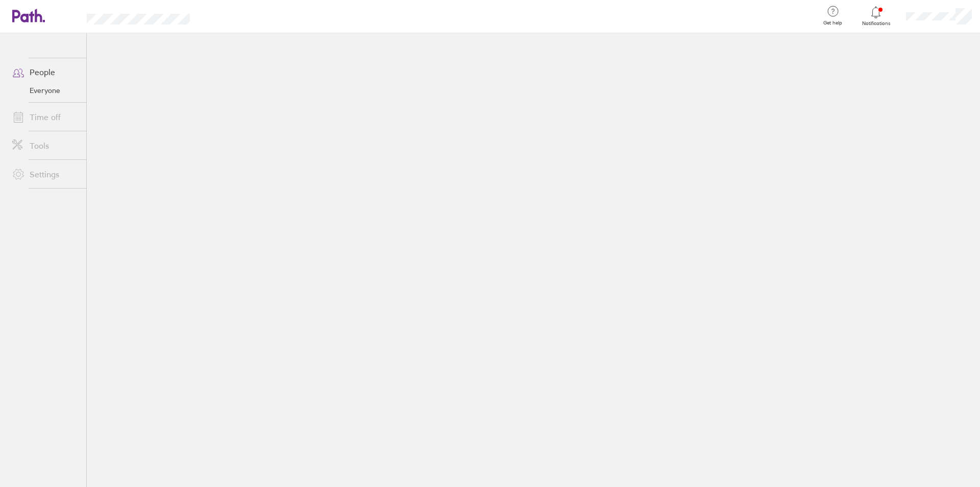 The image size is (980, 487). Describe the element at coordinates (45, 72) in the screenshot. I see `a: People` at that location.